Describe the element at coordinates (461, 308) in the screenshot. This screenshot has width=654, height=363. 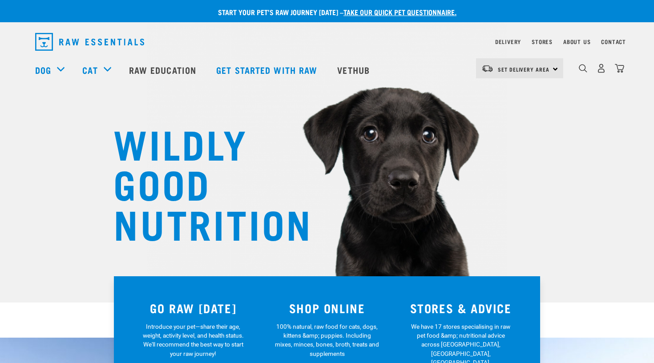
I see `h3: STORES & ADVICE` at that location.